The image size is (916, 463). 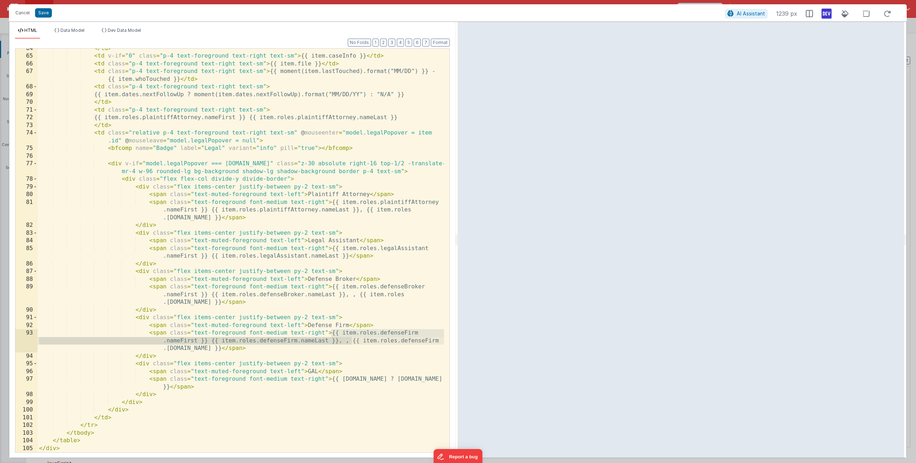 I want to click on div: 93, so click(x=26, y=341).